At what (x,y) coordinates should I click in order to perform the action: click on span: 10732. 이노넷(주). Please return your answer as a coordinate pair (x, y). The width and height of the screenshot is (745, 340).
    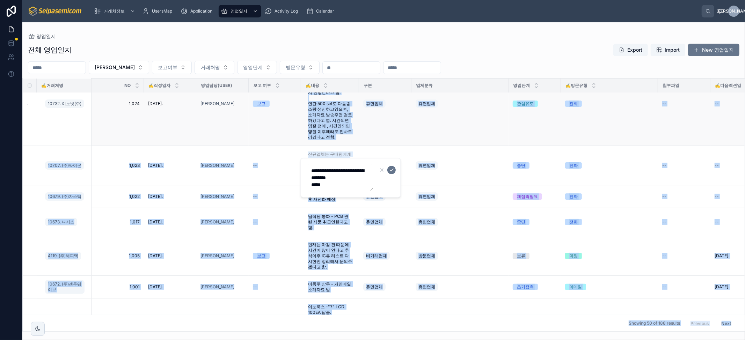
    Looking at the image, I should click on (65, 104).